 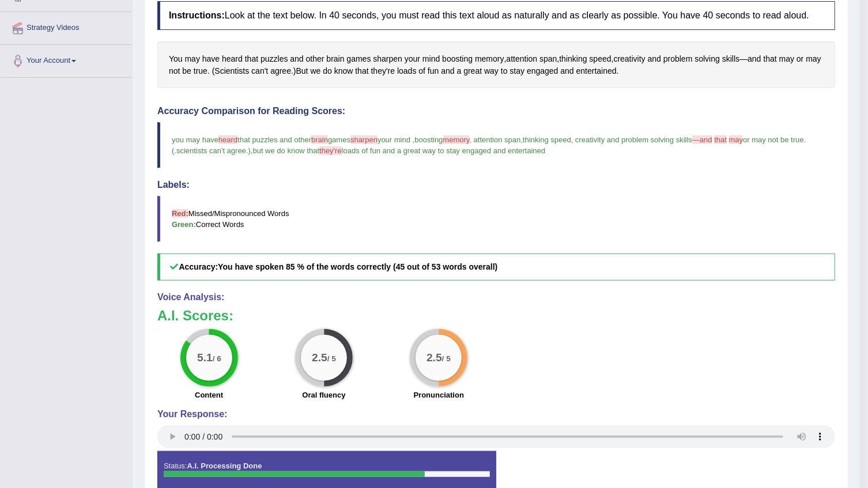 I want to click on small: / 6, so click(x=216, y=359).